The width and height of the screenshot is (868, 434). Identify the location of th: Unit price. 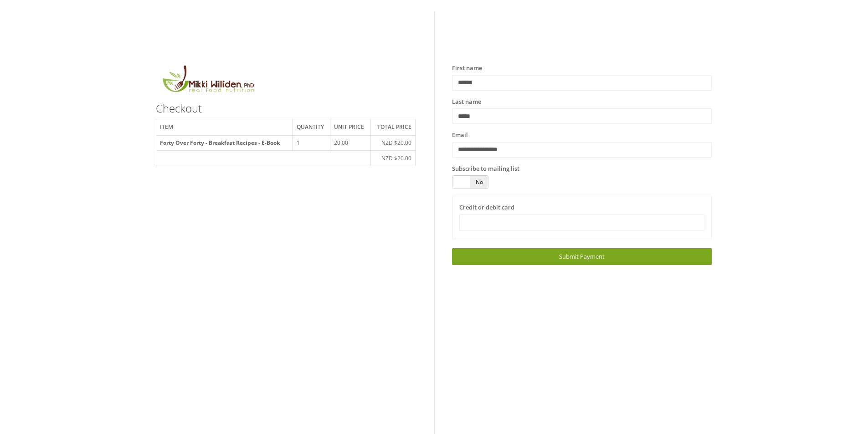
(351, 127).